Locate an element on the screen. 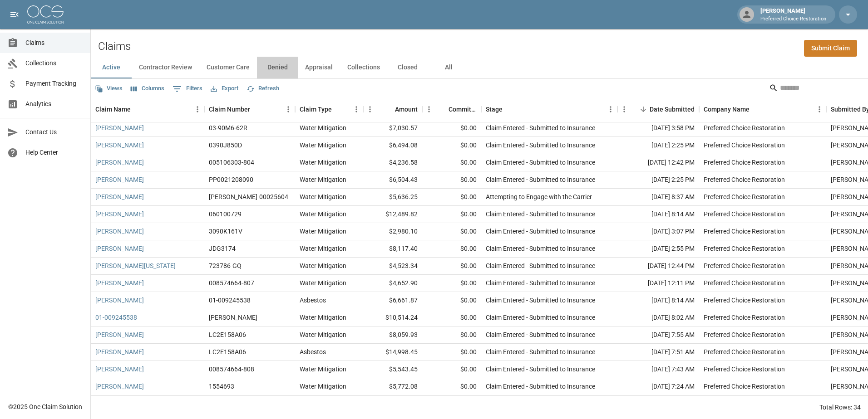  div: 01-009245538 is located at coordinates (230, 300).